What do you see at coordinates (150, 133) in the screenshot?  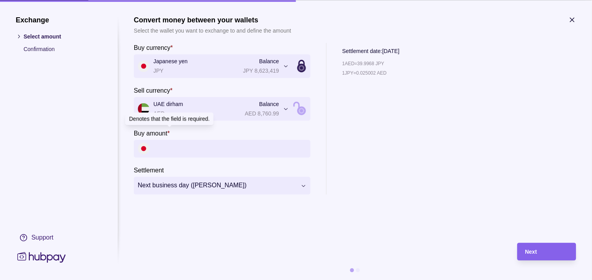 I see `p: Buy amount` at bounding box center [150, 133].